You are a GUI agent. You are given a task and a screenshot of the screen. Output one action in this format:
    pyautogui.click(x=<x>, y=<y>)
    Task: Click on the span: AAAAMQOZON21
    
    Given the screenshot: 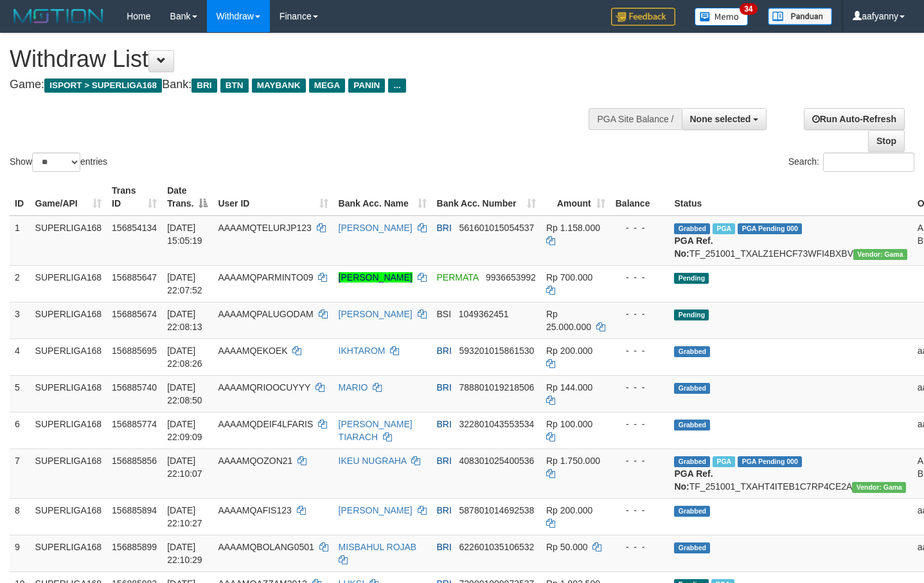 What is the action you would take?
    pyautogui.click(x=255, y=460)
    